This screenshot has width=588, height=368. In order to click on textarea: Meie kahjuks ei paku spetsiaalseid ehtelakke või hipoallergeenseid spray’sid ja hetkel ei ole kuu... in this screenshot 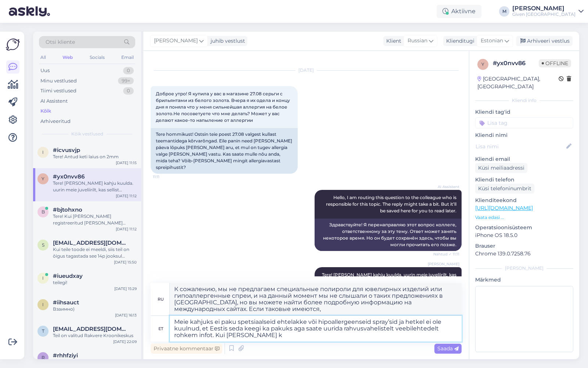, I will do `click(315, 329)`.